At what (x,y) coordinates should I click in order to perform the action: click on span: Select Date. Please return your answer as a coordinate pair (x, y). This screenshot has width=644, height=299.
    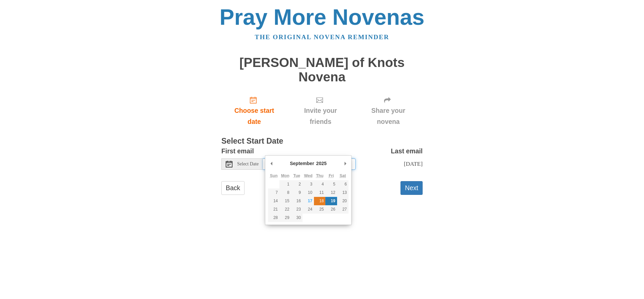
    Looking at the image, I should click on (248, 164).